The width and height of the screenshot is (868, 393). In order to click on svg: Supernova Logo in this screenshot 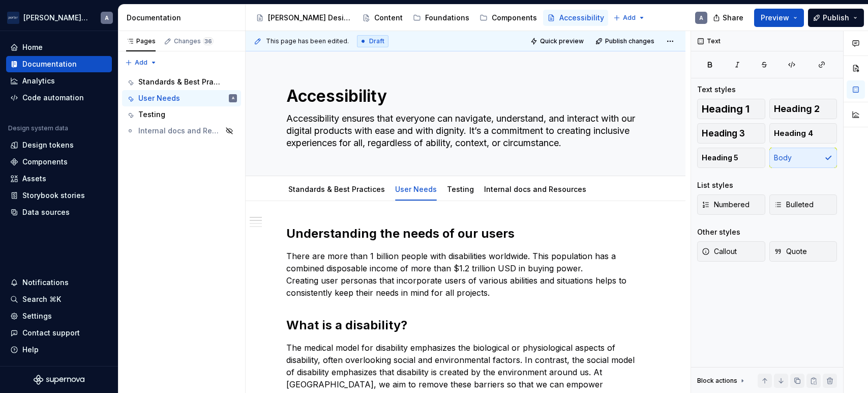, I will do `click(59, 380)`.